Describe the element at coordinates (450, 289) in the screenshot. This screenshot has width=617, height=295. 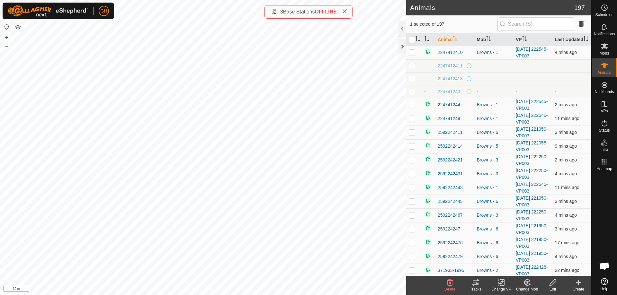
I see `span: Delete` at that location.